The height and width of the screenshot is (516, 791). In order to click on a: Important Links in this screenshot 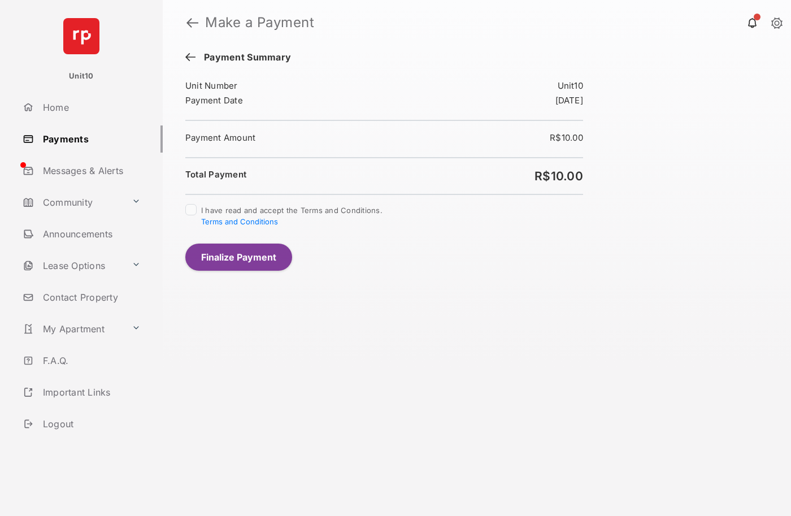, I will do `click(81, 392)`.